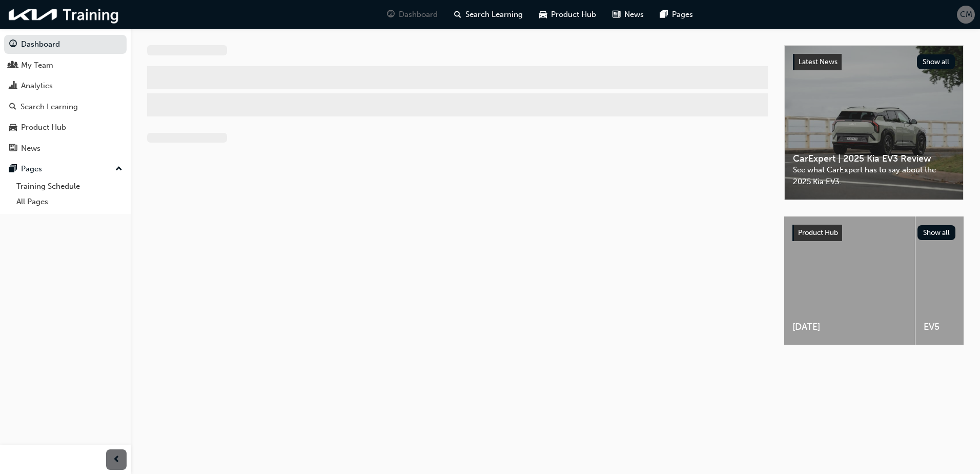  I want to click on a: Search Learning, so click(65, 107).